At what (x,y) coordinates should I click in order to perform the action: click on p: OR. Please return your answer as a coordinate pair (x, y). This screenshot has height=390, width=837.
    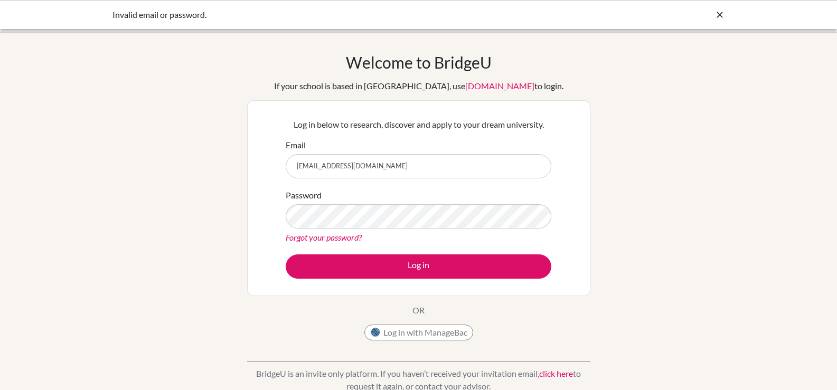
    Looking at the image, I should click on (418, 311).